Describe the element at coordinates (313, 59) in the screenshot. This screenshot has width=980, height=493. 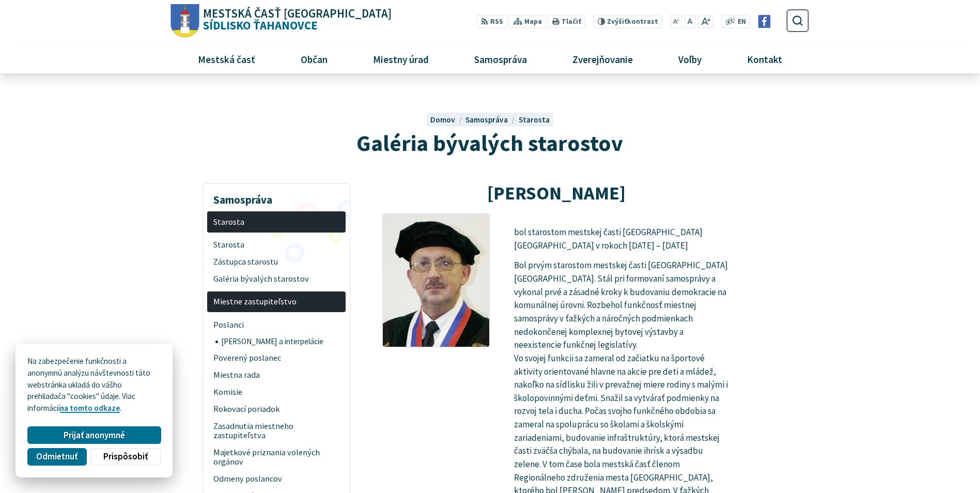
I see `span: Občan` at that location.